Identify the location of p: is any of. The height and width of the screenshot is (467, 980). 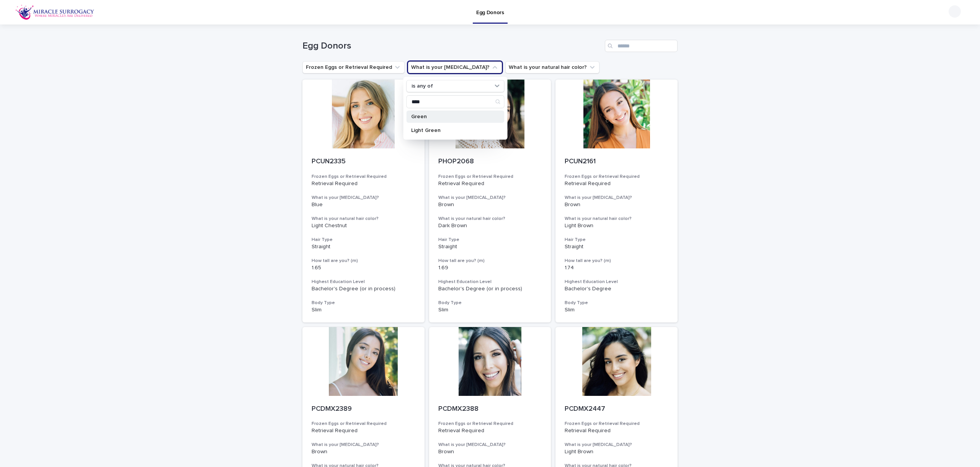
(422, 86).